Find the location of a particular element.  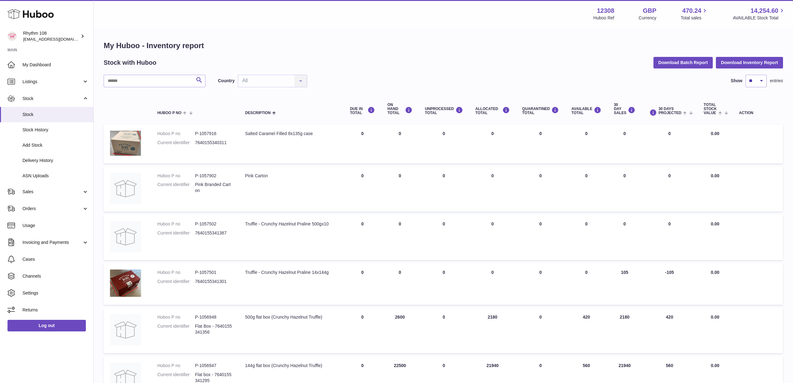

span: Add Stock is located at coordinates (56, 145).